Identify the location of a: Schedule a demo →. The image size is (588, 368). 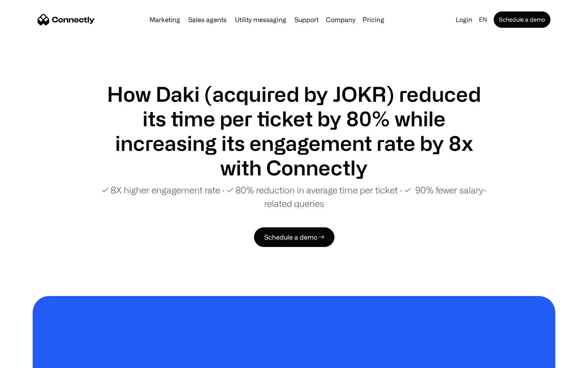
(294, 237).